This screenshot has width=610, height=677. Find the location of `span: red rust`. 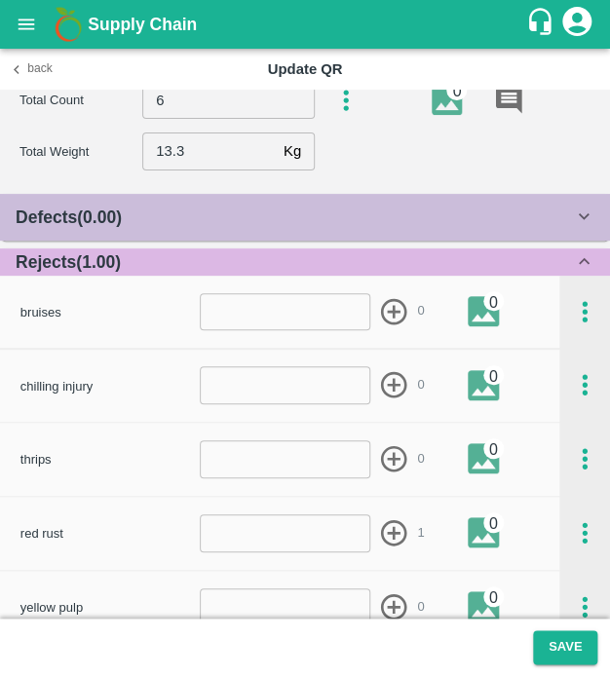

span: red rust is located at coordinates (42, 533).